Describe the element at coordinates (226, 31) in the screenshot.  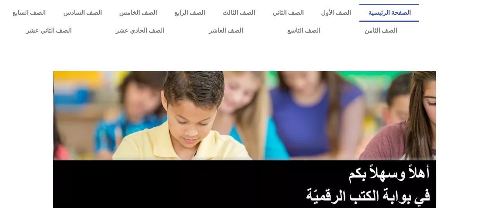
I see `a: الصف العاشر` at that location.